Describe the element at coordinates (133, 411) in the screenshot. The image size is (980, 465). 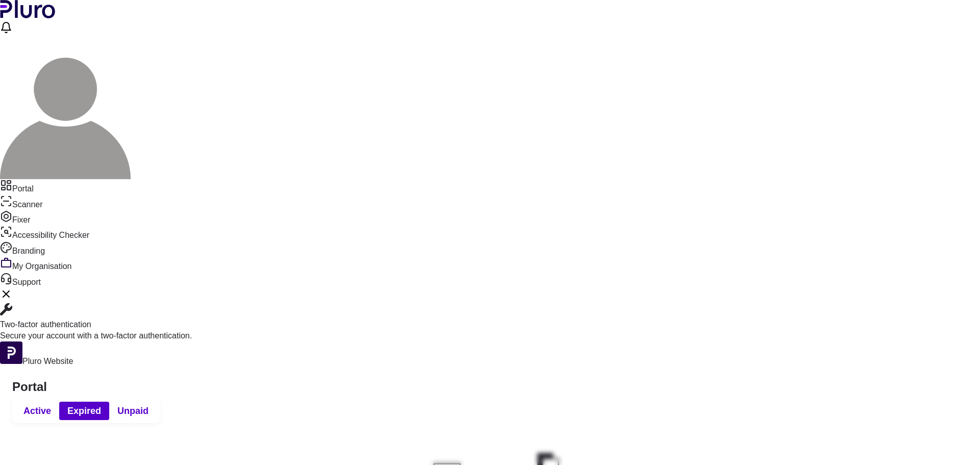
I see `button: Unpaid` at that location.